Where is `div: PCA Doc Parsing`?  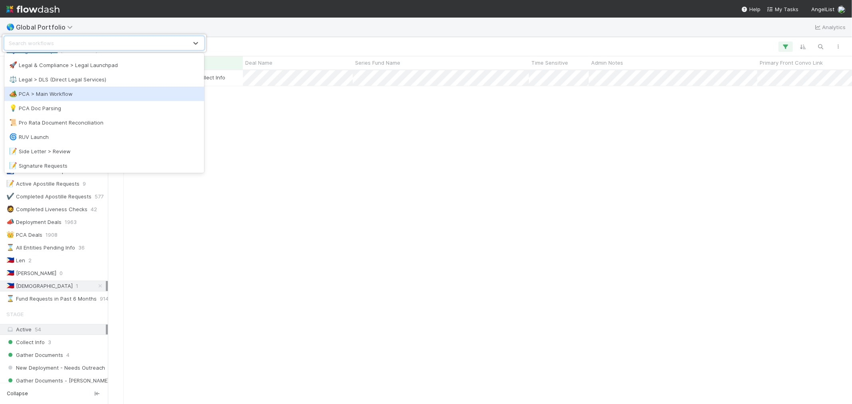
div: PCA Doc Parsing is located at coordinates (104, 108).